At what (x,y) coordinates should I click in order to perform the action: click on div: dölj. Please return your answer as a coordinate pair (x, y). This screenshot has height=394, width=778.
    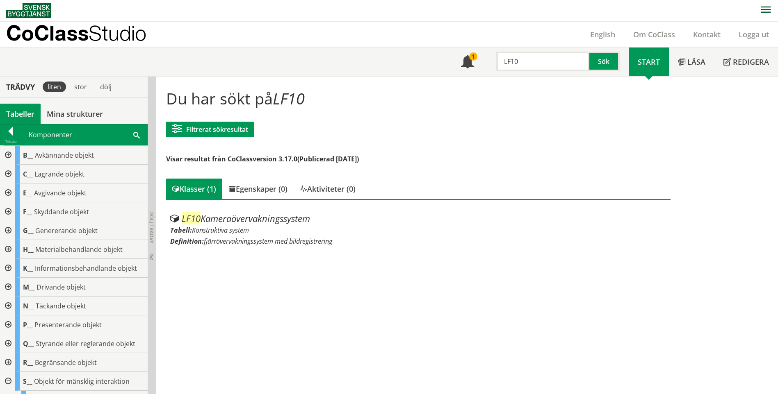
    Looking at the image, I should click on (106, 87).